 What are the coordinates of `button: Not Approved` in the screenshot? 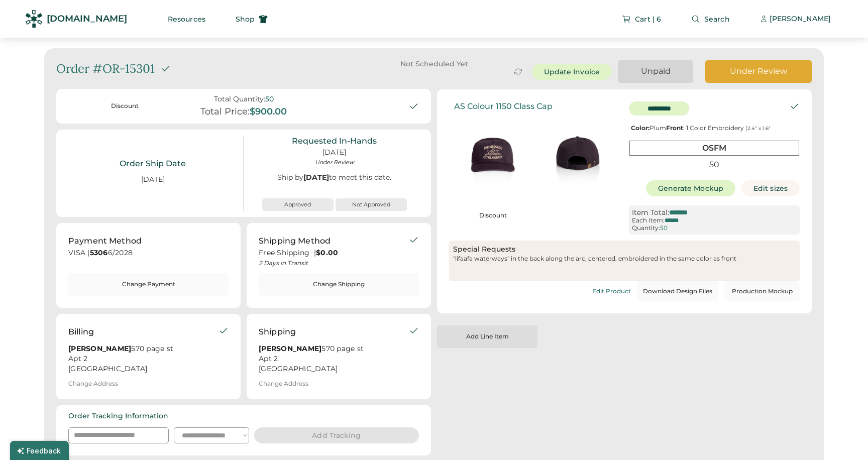 It's located at (372, 205).